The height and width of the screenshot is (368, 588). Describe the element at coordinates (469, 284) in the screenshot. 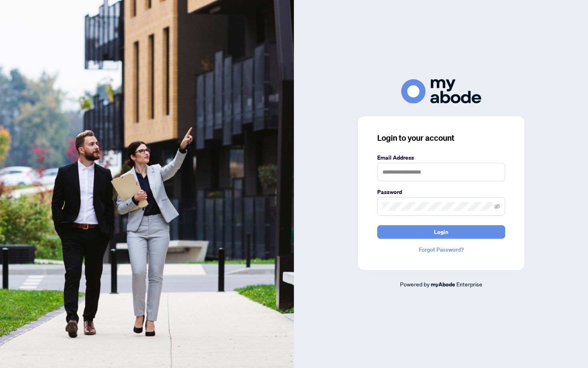

I see `span: Enterprise` at that location.